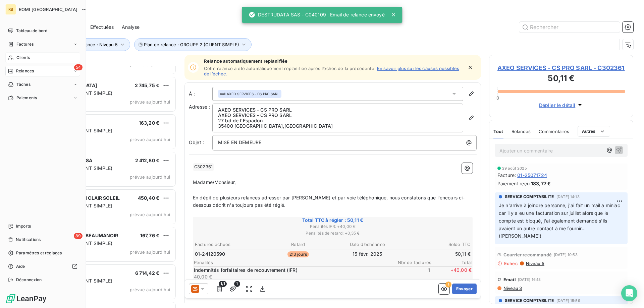 This screenshot has width=644, height=308. Describe the element at coordinates (196, 142) in the screenshot. I see `span: Objet :` at that location.